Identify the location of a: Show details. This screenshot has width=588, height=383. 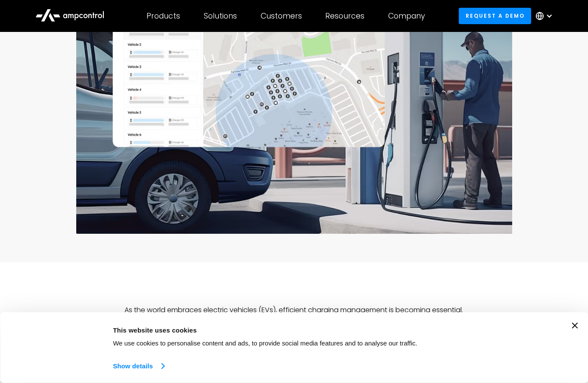
(138, 366).